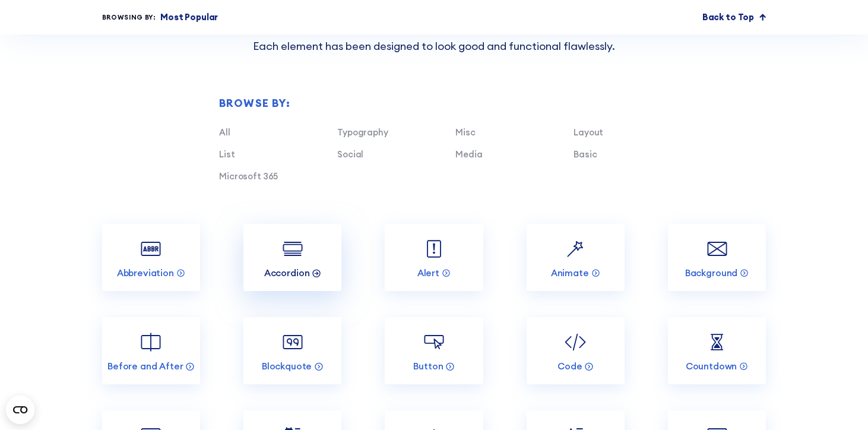  What do you see at coordinates (575, 342) in the screenshot?
I see `img: Code` at bounding box center [575, 342].